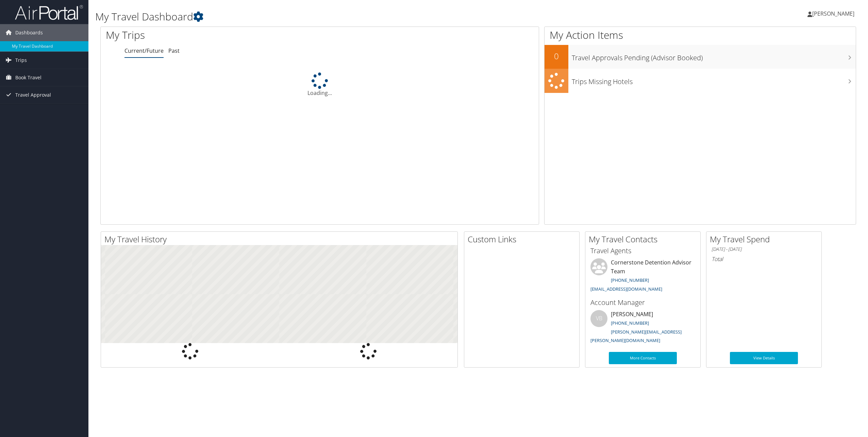 The image size is (868, 437). What do you see at coordinates (599, 319) in the screenshot?
I see `div: VB` at bounding box center [599, 319].